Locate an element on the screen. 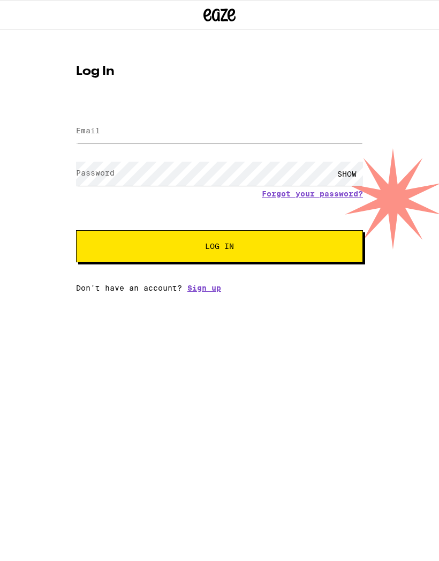  a: Forgot your password? is located at coordinates (312, 194).